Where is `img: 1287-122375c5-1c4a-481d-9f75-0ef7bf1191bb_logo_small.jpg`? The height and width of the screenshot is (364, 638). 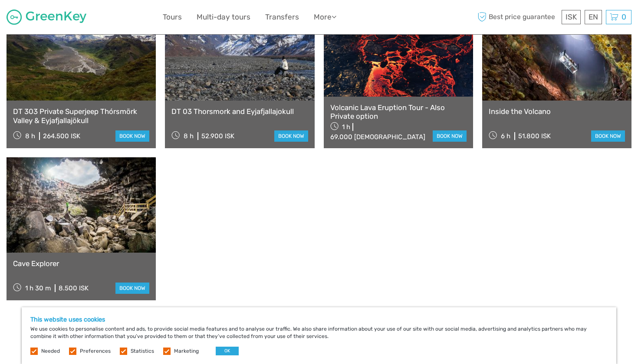 img: 1287-122375c5-1c4a-481d-9f75-0ef7bf1191bb_logo_small.jpg is located at coordinates (47, 17).